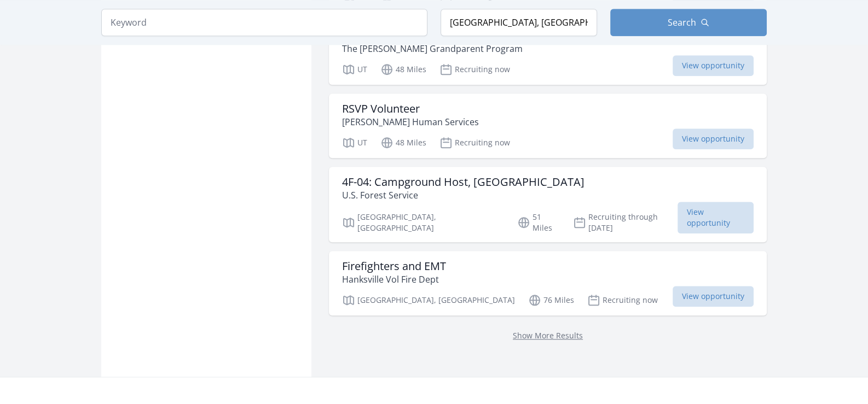  I want to click on p: Hanksville Vol Fire Dept, so click(394, 280).